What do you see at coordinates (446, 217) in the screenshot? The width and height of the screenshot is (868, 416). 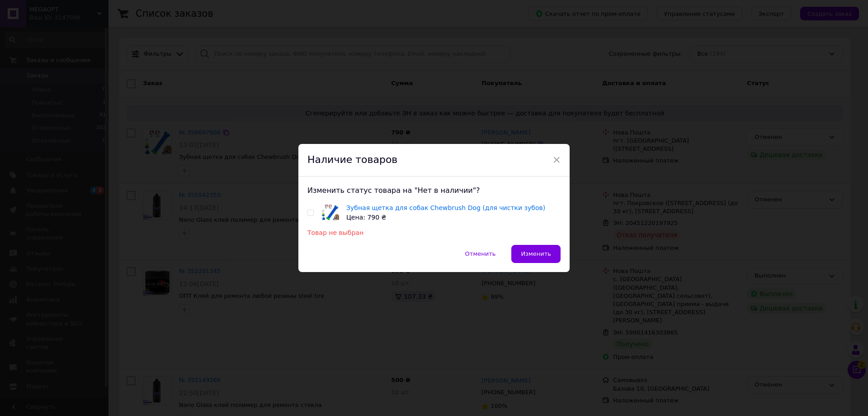 I see `div: Цена: 790 ₴` at bounding box center [446, 217].